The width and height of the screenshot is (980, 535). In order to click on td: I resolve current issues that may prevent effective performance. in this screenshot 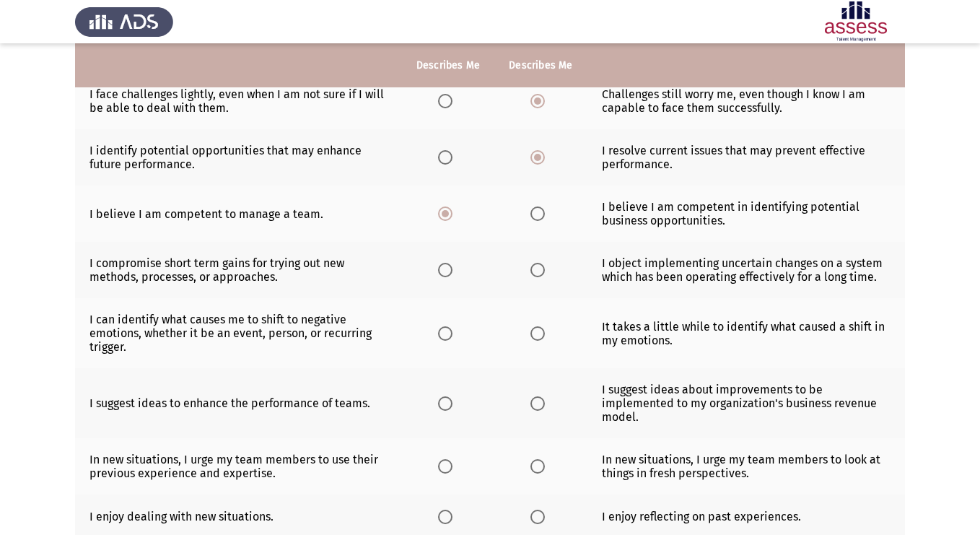, I will do `click(747, 158)`.